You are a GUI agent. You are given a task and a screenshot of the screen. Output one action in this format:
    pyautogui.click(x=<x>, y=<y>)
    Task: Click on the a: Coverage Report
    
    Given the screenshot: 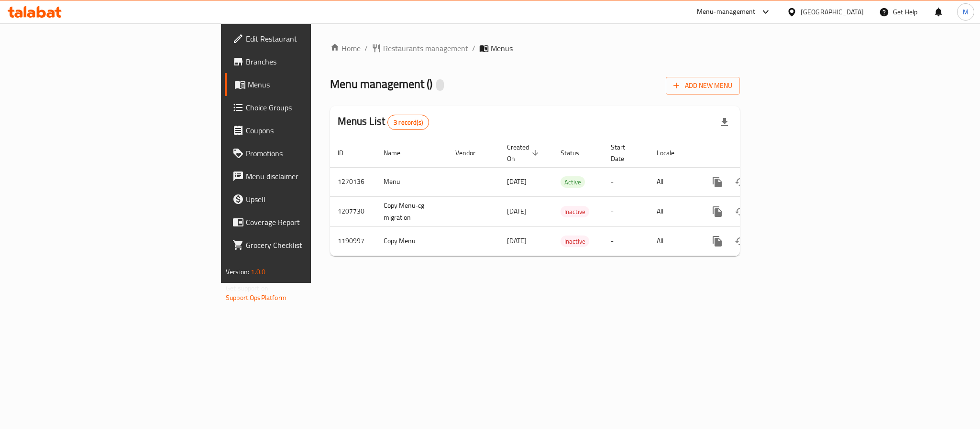 What is the action you would take?
    pyautogui.click(x=305, y=222)
    